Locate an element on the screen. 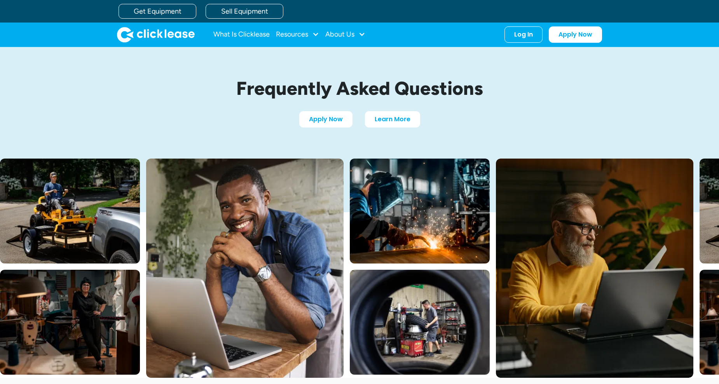  a: Learn More is located at coordinates (392, 119).